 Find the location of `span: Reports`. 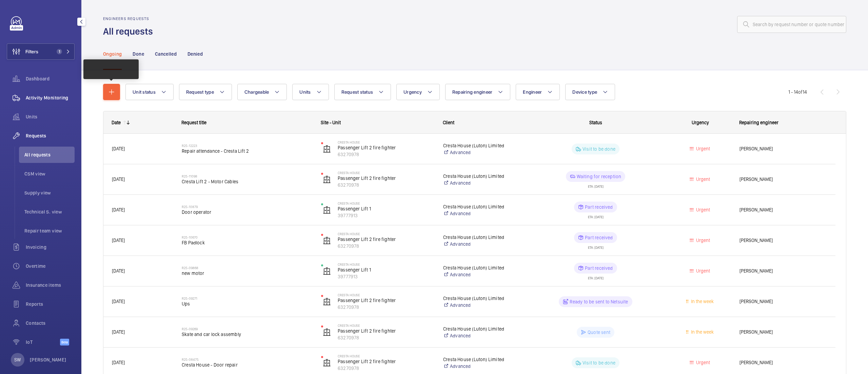

span: Reports is located at coordinates (51, 304).